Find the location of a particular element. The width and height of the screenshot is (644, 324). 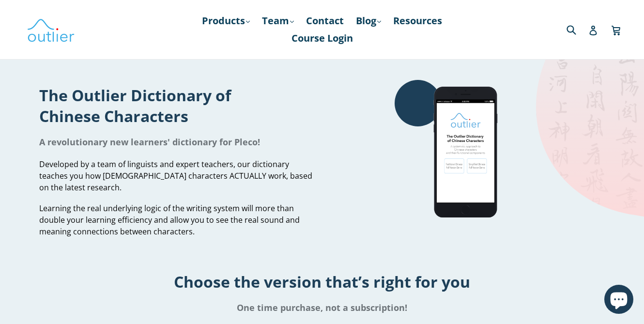

img: Outlier Linguistics is located at coordinates (51, 29).